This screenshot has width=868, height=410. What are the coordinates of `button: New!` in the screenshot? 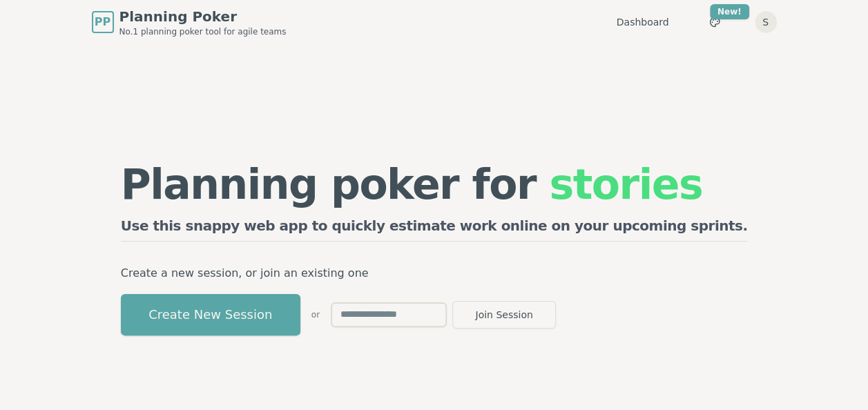 It's located at (715, 22).